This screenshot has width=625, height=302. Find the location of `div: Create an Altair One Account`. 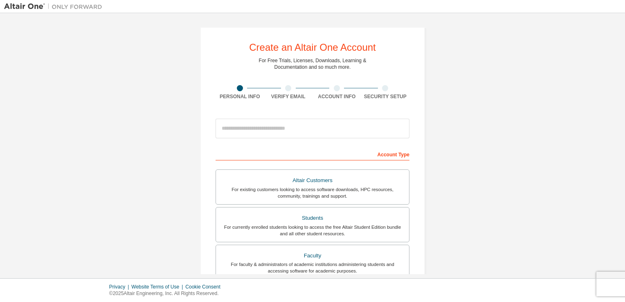

div: Create an Altair One Account is located at coordinates (313, 47).